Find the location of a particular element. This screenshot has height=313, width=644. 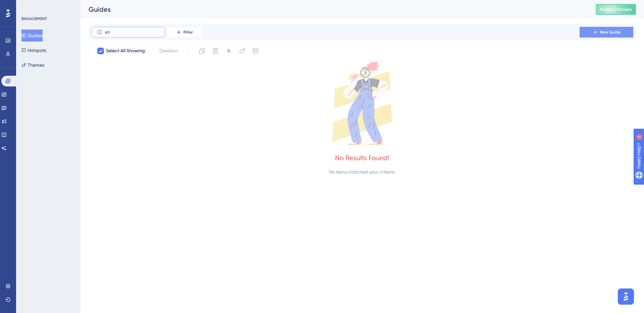

div: No Results Found! is located at coordinates (362, 158).